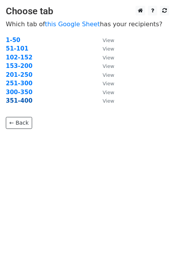 The width and height of the screenshot is (175, 274). I want to click on strong: 153-200, so click(19, 66).